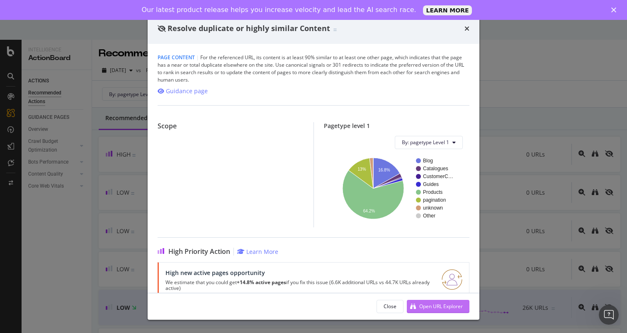 The height and width of the screenshot is (333, 627). I want to click on div: eye-slash, so click(162, 29).